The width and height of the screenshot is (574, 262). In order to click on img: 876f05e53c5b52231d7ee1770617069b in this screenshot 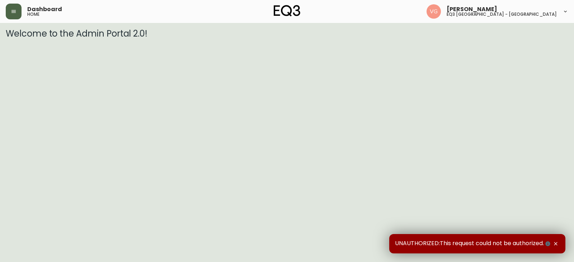, I will do `click(434, 11)`.